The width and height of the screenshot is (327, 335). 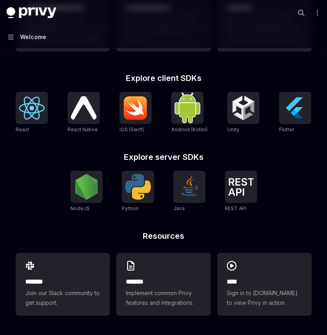 What do you see at coordinates (296, 108) in the screenshot?
I see `img: Flutter` at bounding box center [296, 108].